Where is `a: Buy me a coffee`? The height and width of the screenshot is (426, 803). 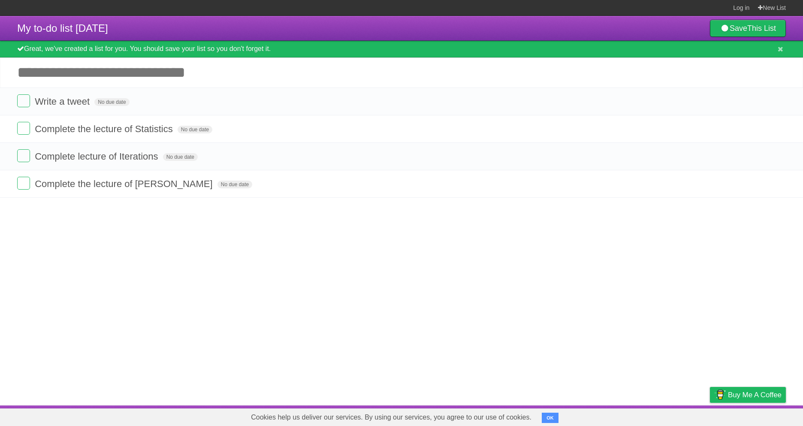 a: Buy me a coffee is located at coordinates (748, 395).